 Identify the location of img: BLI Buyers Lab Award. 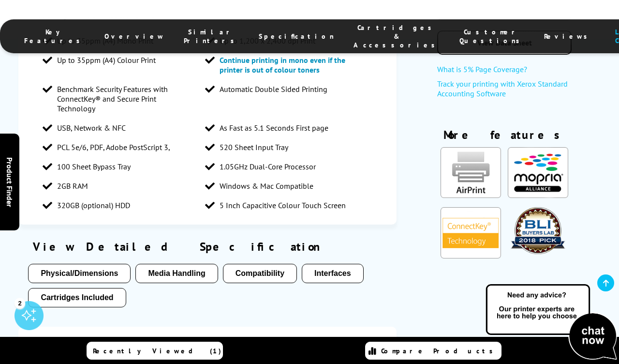
(538, 230).